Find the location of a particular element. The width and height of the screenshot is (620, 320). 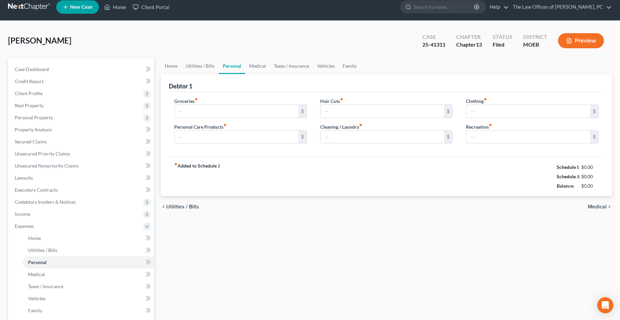

span: Real Property is located at coordinates (29, 105).